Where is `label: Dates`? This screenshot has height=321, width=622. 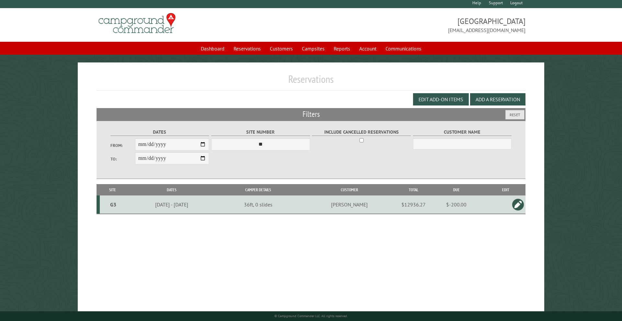
label: Dates is located at coordinates (160, 132).